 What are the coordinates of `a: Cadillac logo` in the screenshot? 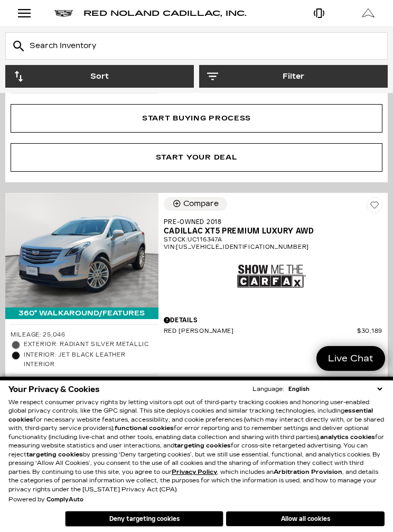 It's located at (63, 13).